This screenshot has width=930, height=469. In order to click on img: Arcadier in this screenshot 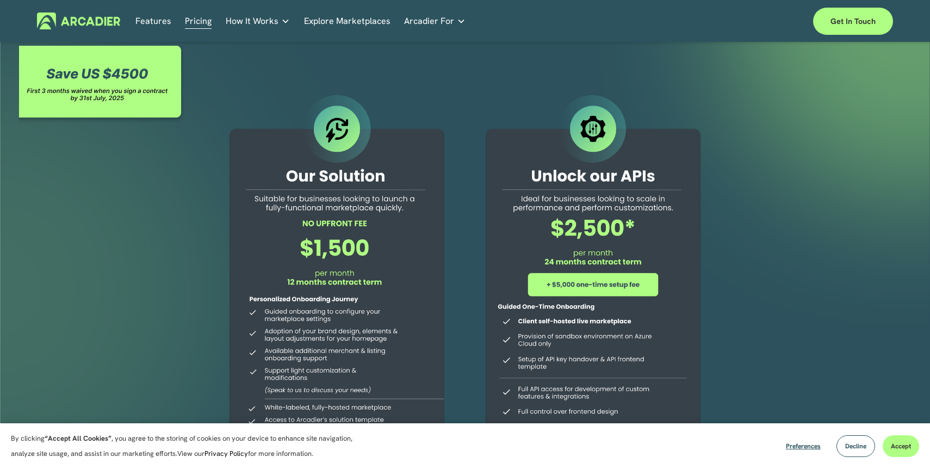, I will do `click(78, 21)`.